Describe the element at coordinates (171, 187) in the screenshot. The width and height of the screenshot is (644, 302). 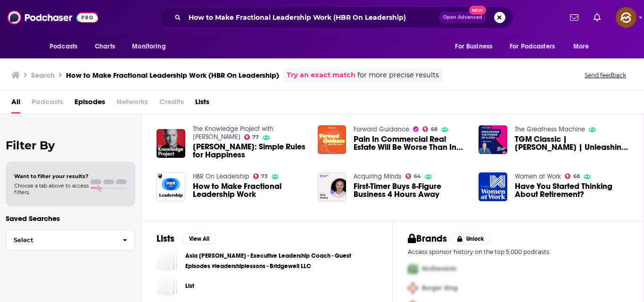
I see `img: How to Make Fractional Leadership Work` at that location.